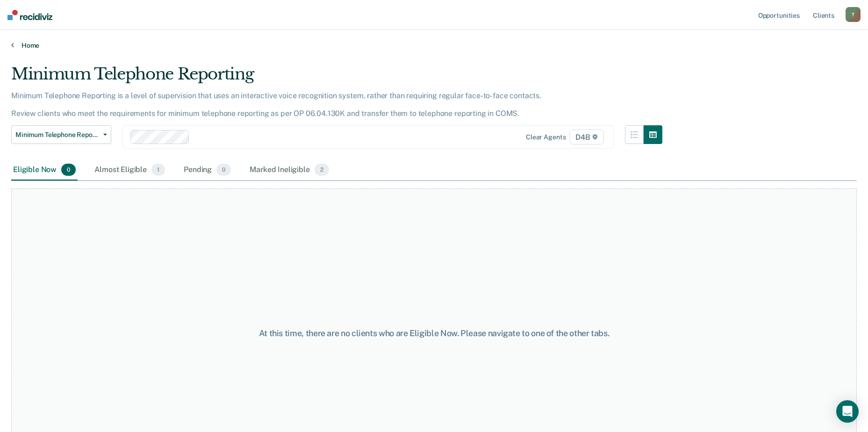  Describe the element at coordinates (289, 170) in the screenshot. I see `div: Marked Ineligible2` at that location.